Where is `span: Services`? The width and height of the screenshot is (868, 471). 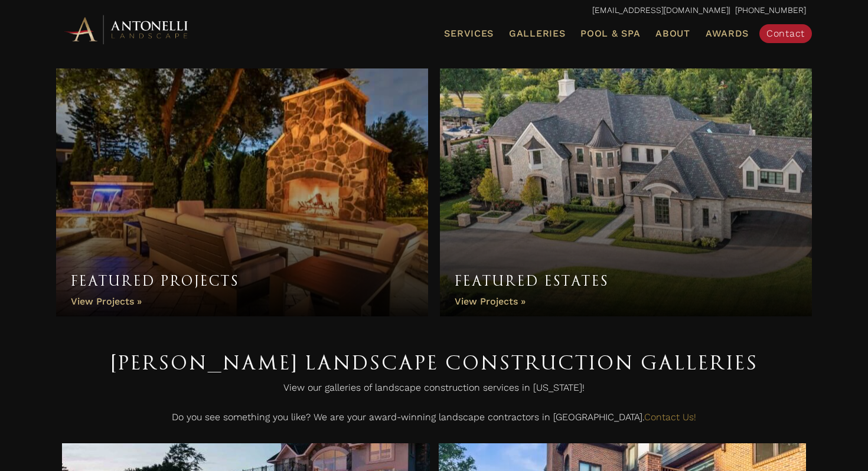 span: Services is located at coordinates (469, 34).